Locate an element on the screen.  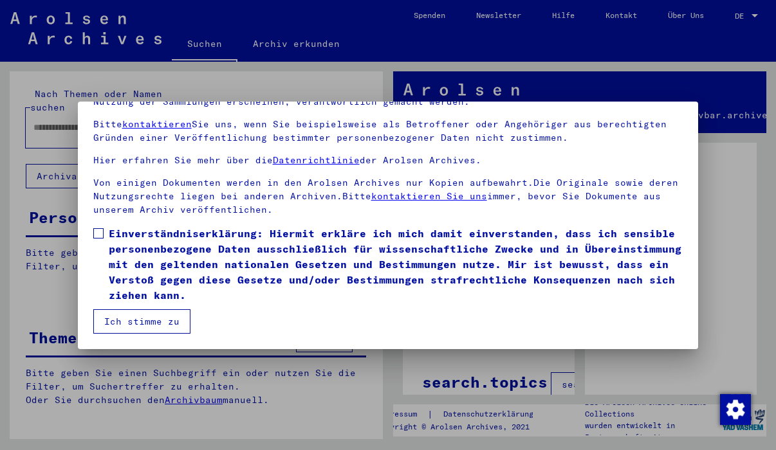
a: Datenrichtlinie is located at coordinates (316, 160).